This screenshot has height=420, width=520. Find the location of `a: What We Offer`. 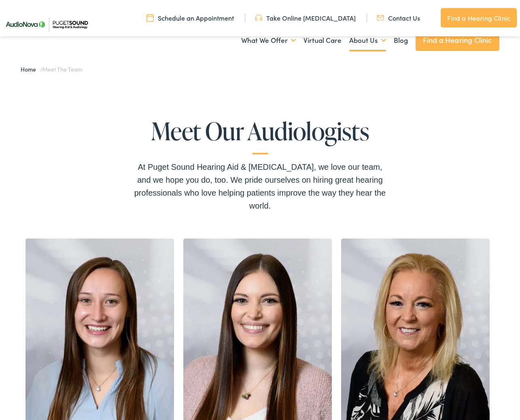

a: What We Offer is located at coordinates (268, 41).